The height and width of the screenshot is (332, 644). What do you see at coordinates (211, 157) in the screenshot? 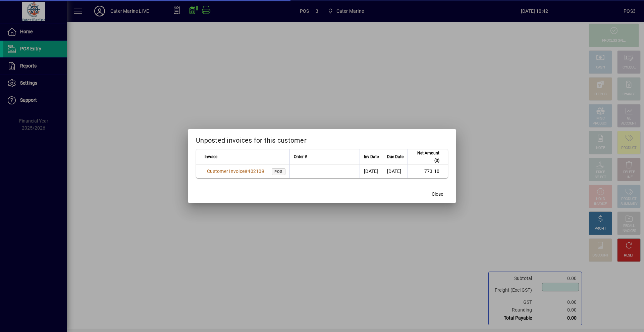
I see `span: Invoice` at bounding box center [211, 157].